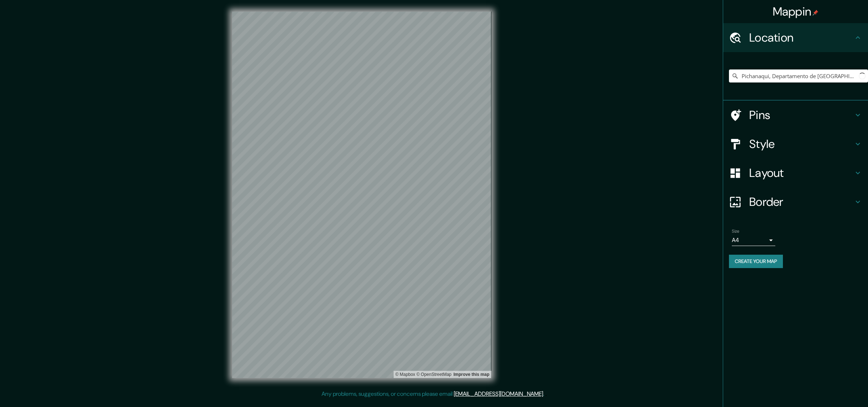 This screenshot has height=407, width=868. I want to click on a: OpenStreetMap, so click(434, 374).